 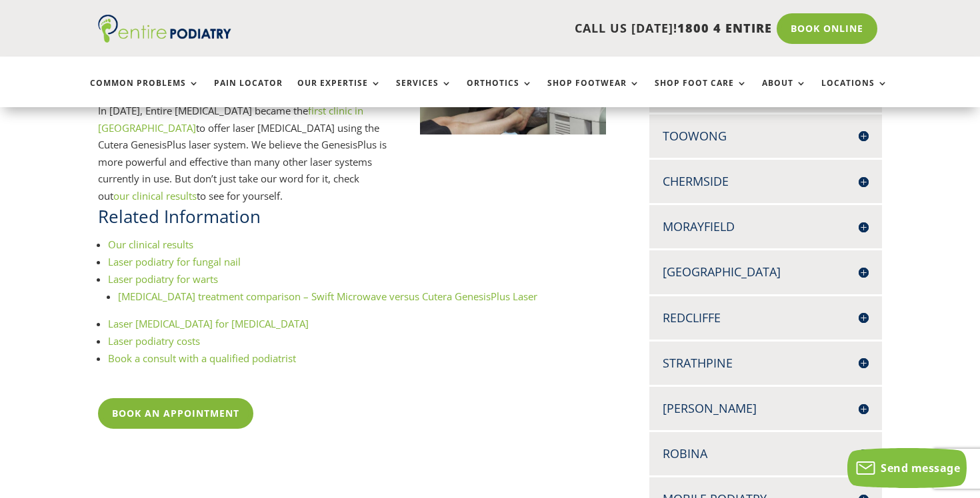 What do you see at coordinates (352, 220) in the screenshot?
I see `h2: Related Information` at bounding box center [352, 220].